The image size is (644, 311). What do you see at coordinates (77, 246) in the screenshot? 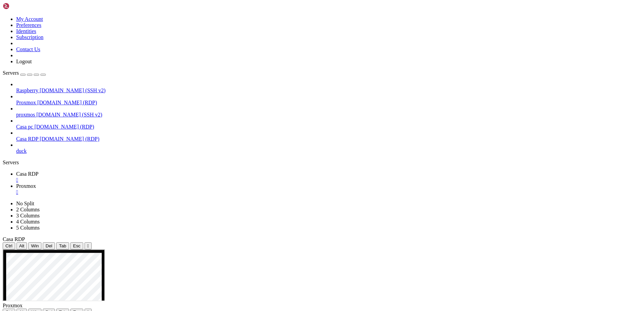
I see `button: Esc` at bounding box center [77, 246].